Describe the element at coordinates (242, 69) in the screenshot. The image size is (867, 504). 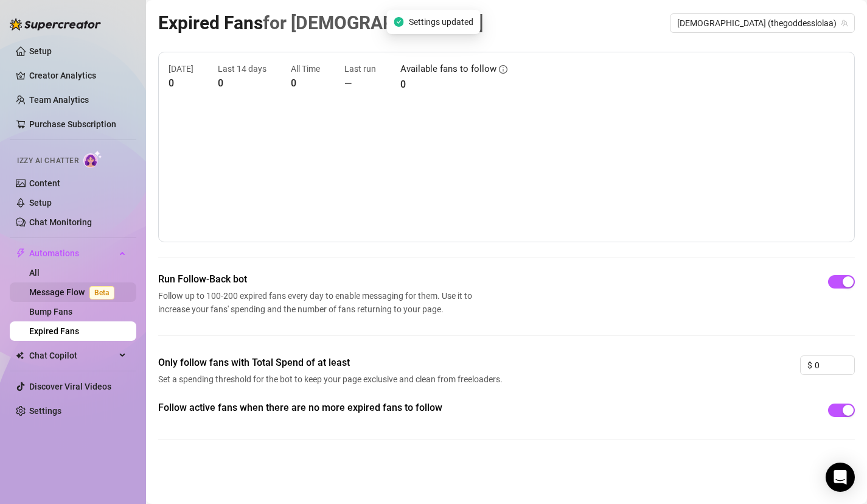
I see `article: Last 14 days` at that location.